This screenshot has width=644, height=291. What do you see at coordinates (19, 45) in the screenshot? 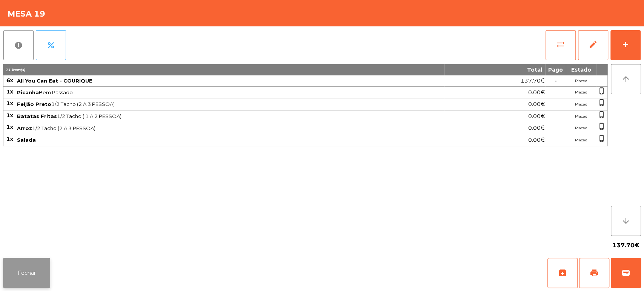
I see `span: report` at bounding box center [19, 45].